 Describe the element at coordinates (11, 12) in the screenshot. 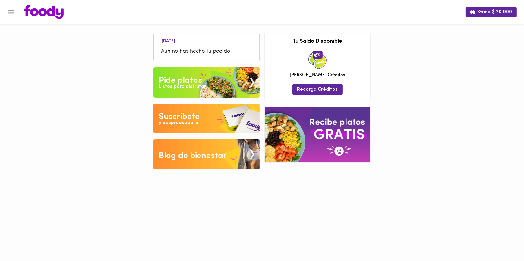

I see `button: Menu` at that location.